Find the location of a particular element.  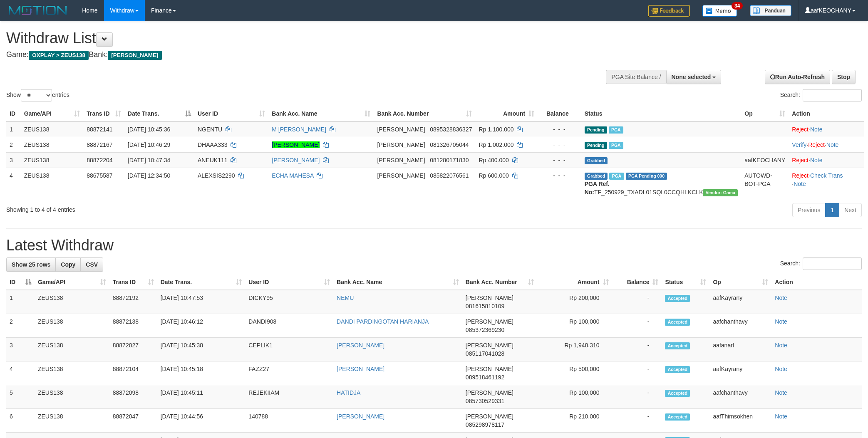

span: Marked by aafpengsreynich is located at coordinates (616, 176).